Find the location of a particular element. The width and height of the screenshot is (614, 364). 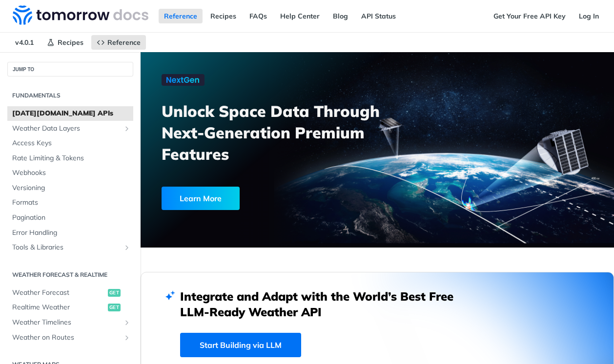

h3: Unlock Space Data Through Next-Generation Premium Features is located at coordinates (275, 133).